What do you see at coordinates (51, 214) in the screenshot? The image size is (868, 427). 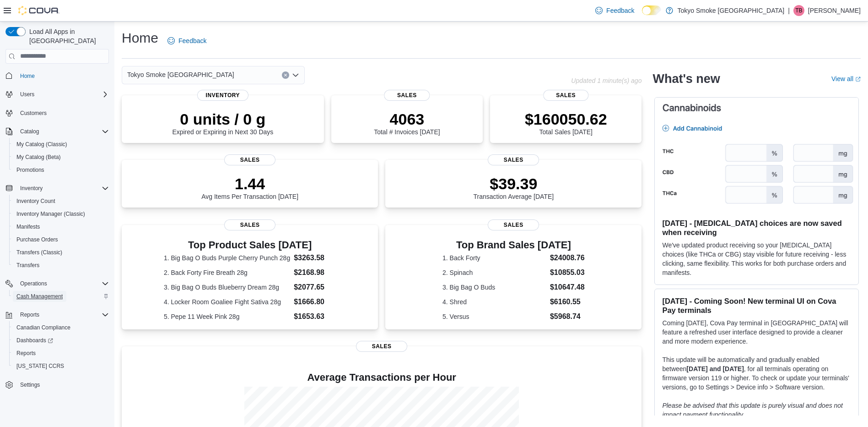 I see `a: Inventory Manager (Classic)` at bounding box center [51, 214].